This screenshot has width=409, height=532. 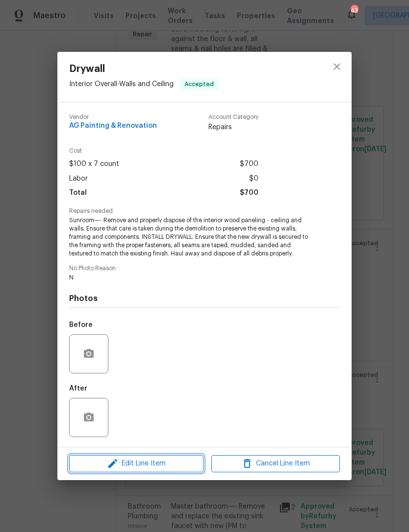 I want to click on h4: Photos, so click(x=204, y=298).